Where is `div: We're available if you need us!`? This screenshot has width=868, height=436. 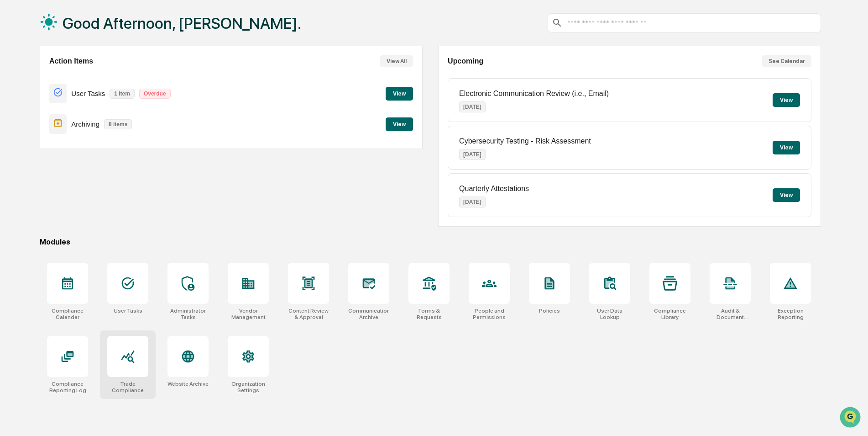
div: We're available if you need us! is located at coordinates (73, 83).